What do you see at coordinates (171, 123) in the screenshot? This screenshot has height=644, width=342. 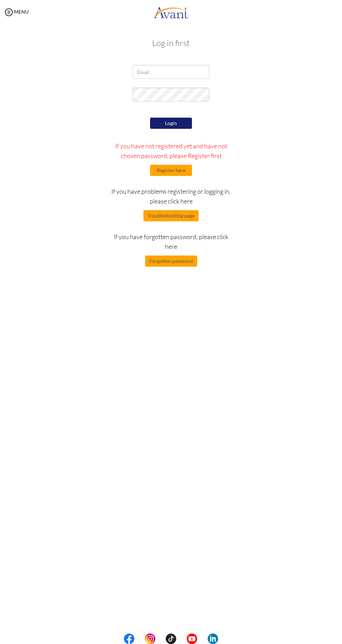 I see `button: Login` at bounding box center [171, 123].